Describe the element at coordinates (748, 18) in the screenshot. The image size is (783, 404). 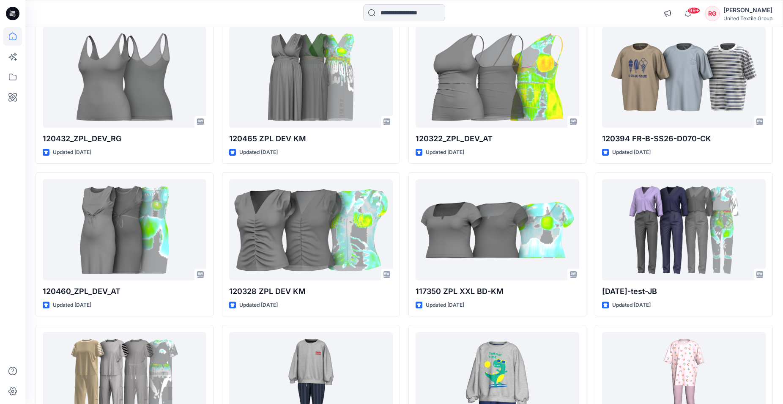
I see `div: United Textile Group` at that location.